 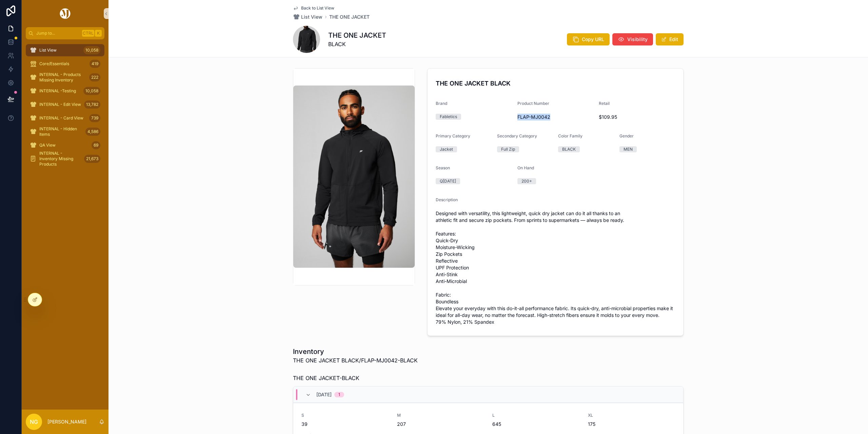 I want to click on span: Core/Essentials, so click(x=54, y=64).